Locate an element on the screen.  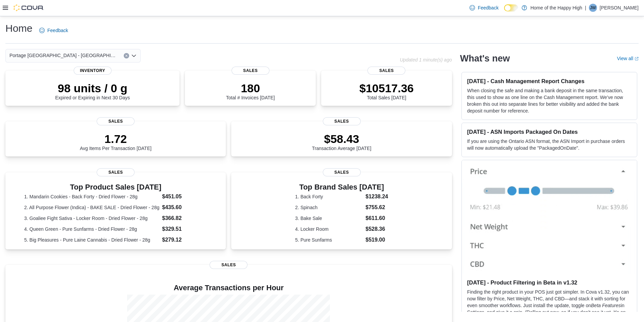
dd: $329.51 is located at coordinates (184, 229).